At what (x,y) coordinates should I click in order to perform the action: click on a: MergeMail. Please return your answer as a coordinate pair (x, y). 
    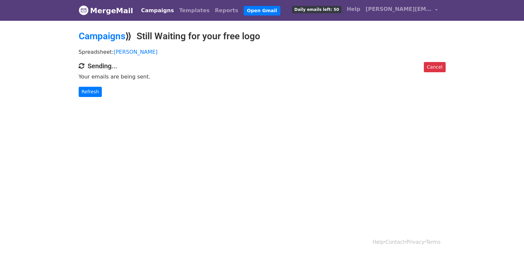
    Looking at the image, I should click on (106, 11).